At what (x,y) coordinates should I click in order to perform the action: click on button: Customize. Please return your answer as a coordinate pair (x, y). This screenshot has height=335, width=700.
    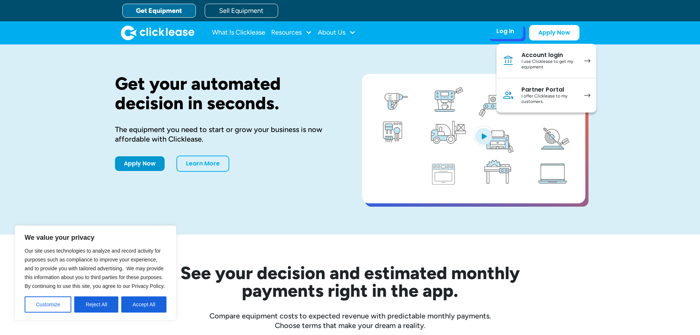
    Looking at the image, I should click on (48, 304).